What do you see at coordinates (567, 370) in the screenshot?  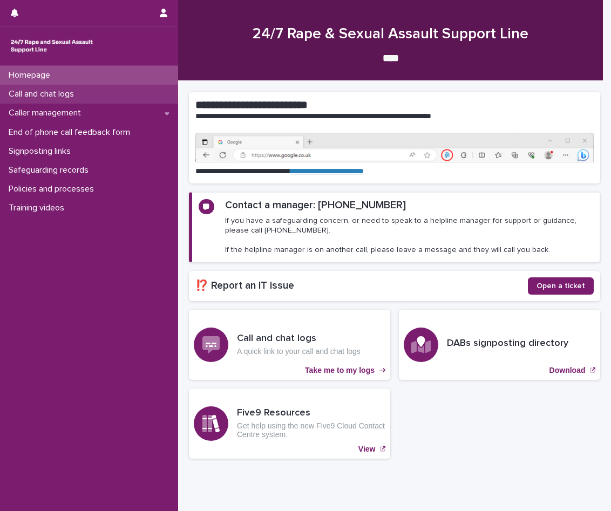 I see `p: Download` at bounding box center [567, 370].